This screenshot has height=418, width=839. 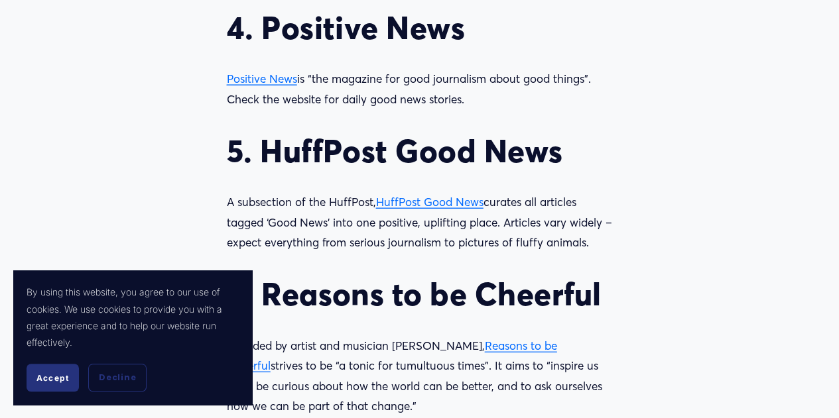 What do you see at coordinates (430, 202) in the screenshot?
I see `a: HuffPost Good News` at bounding box center [430, 202].